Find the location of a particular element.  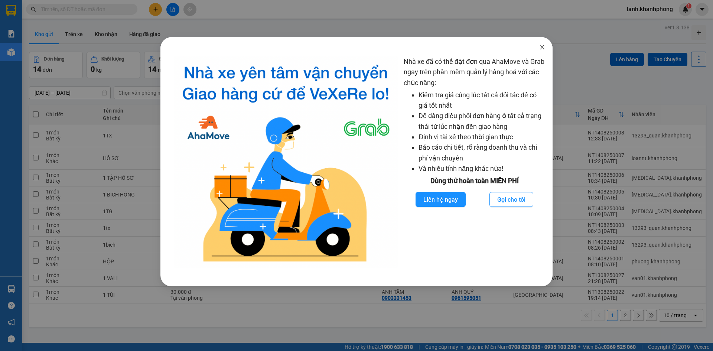

span: Liên hệ ngay is located at coordinates (441, 200).